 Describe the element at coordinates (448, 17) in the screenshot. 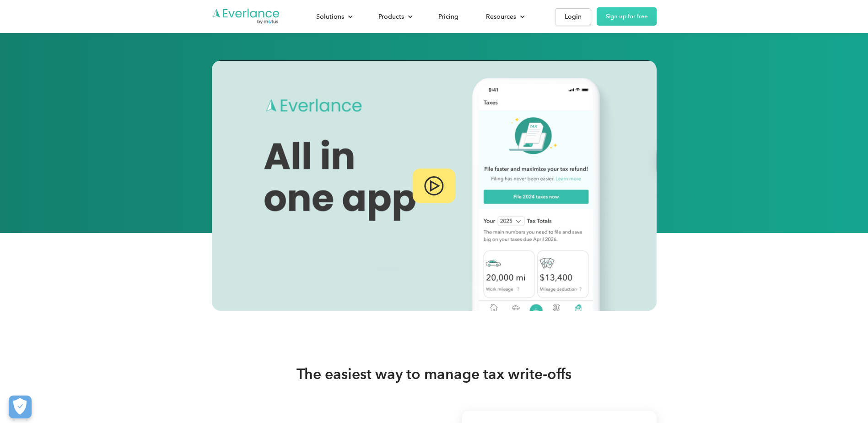

I see `div: Pricing` at that location.